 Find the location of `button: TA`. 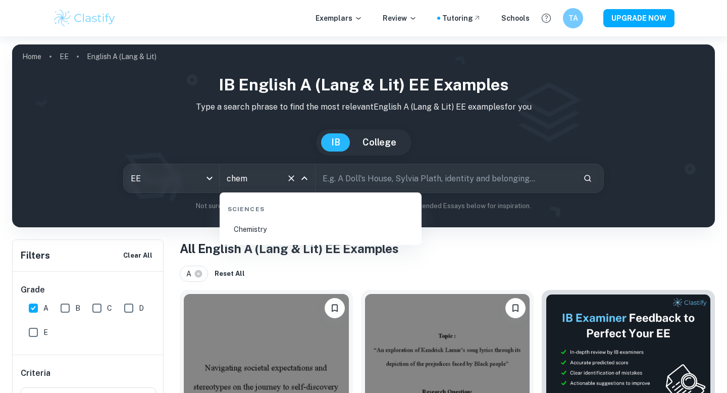

button: TA is located at coordinates (573, 18).